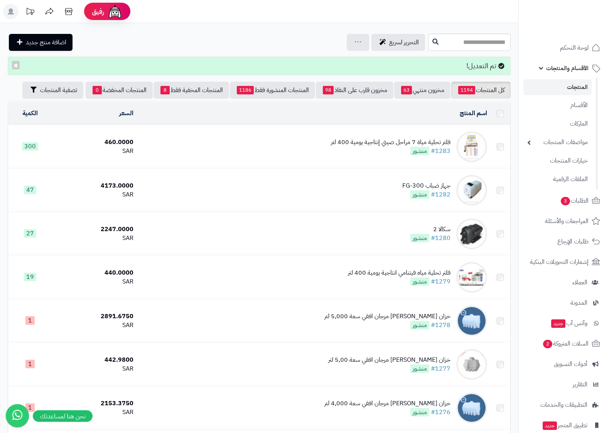 Image resolution: width=609 pixels, height=433 pixels. What do you see at coordinates (245, 90) in the screenshot?
I see `span: 1186` at bounding box center [245, 90].